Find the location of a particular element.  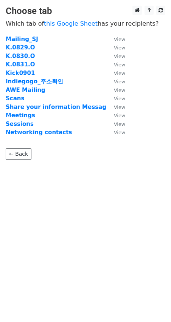

a: Share your information Messag is located at coordinates (56, 107).